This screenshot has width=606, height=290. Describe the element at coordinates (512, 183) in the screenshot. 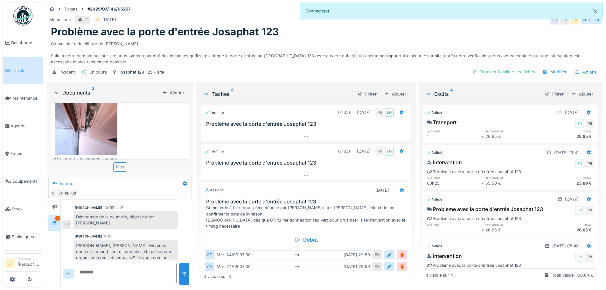

I see `div: 55,50 €` at that location.